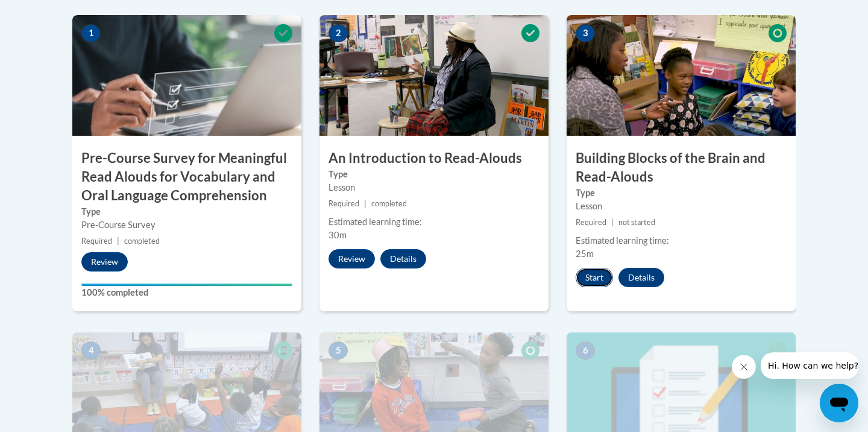 The height and width of the screenshot is (432, 868). What do you see at coordinates (91, 350) in the screenshot?
I see `span: 4` at bounding box center [91, 350].